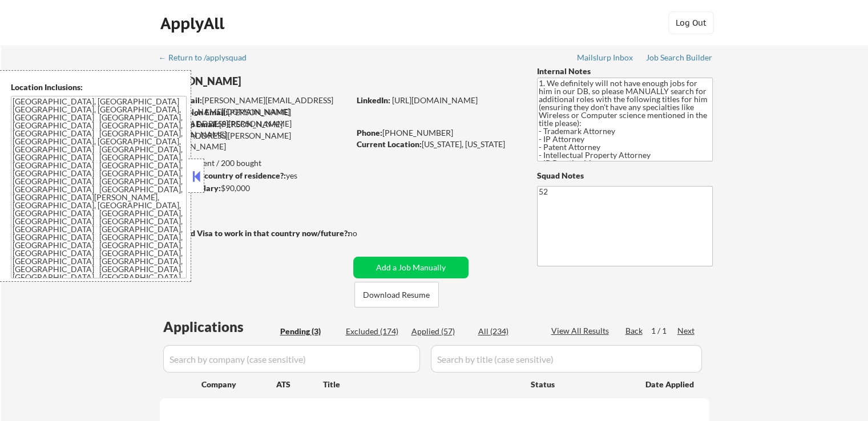 The height and width of the screenshot is (421, 868). What do you see at coordinates (254, 188) in the screenshot?
I see `div: $90,000` at bounding box center [254, 188].